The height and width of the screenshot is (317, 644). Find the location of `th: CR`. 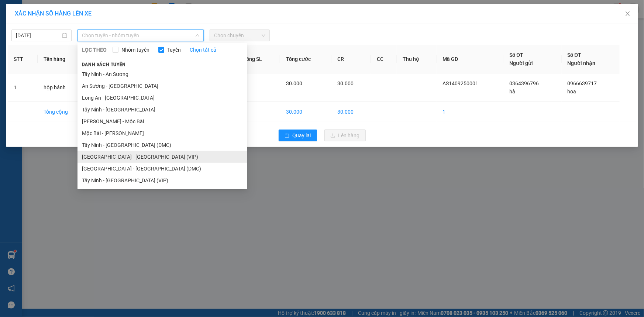

th: CR is located at coordinates (351, 59).